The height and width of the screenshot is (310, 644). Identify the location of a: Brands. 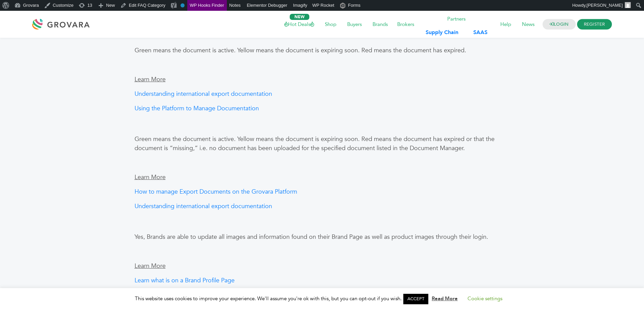
(380, 25).